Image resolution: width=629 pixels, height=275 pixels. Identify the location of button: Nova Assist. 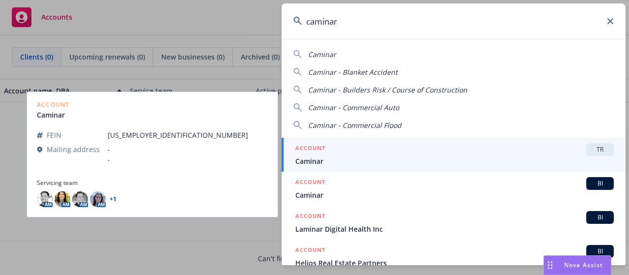
(577, 265).